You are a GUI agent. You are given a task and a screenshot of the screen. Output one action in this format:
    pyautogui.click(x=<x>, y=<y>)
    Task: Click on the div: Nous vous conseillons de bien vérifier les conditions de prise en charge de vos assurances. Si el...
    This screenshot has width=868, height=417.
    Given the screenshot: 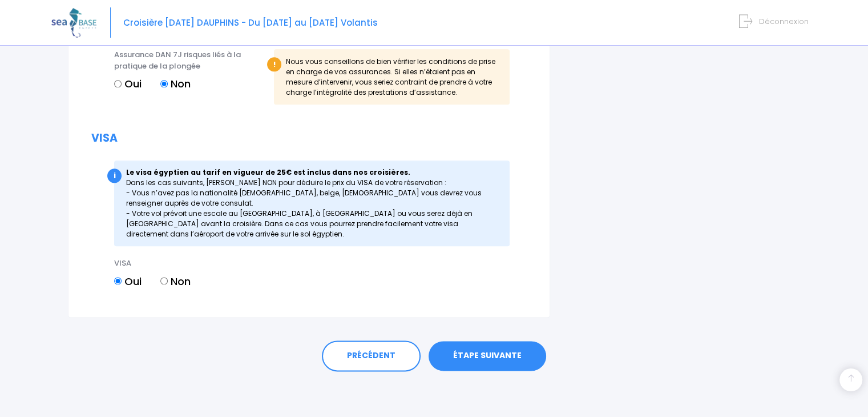 What is the action you would take?
    pyautogui.click(x=391, y=77)
    